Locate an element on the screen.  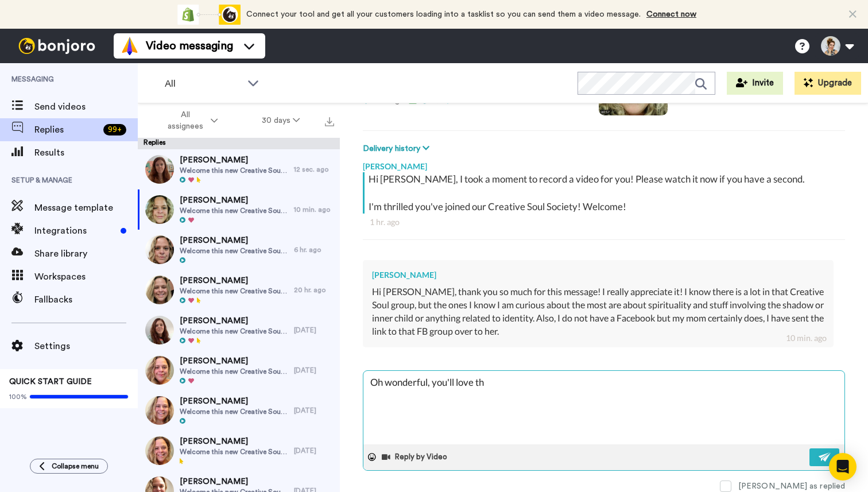
button: 30 days is located at coordinates (280, 121).